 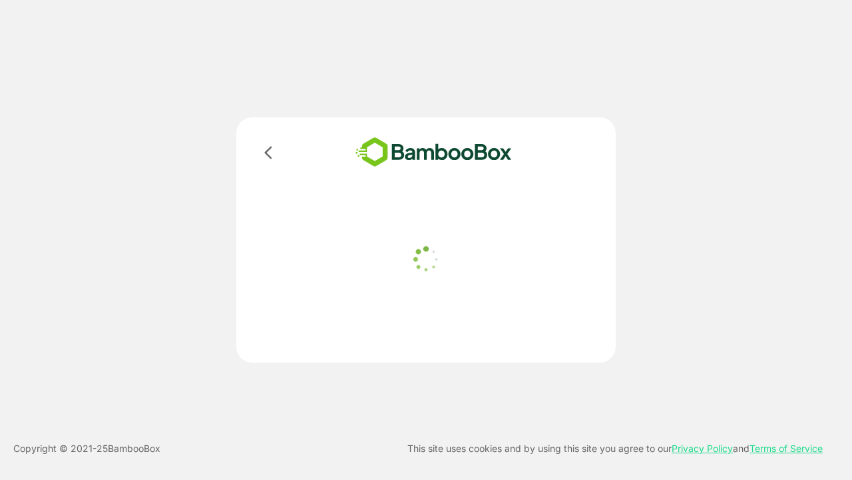 What do you see at coordinates (426, 259) in the screenshot?
I see `img: loader` at bounding box center [426, 259].